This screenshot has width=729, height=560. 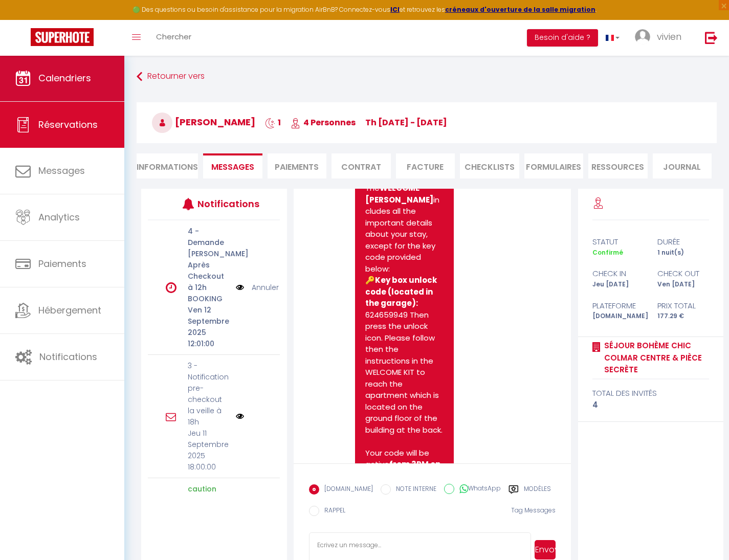 I want to click on span: Tag Messages, so click(x=533, y=510).